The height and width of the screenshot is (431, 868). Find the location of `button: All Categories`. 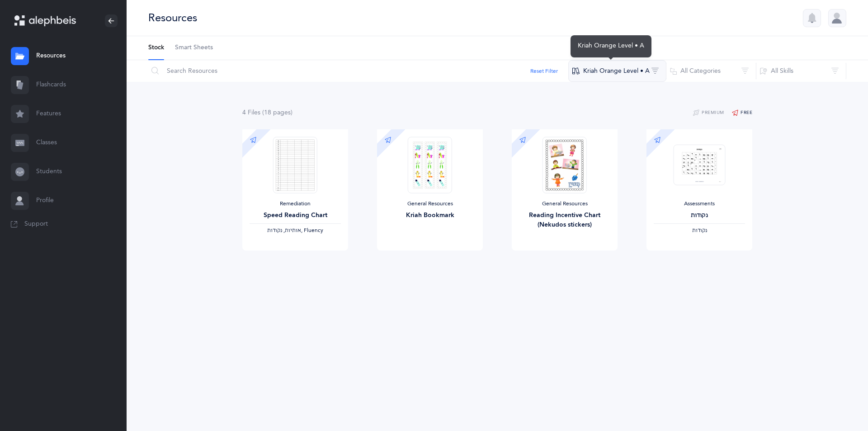

button: All Categories is located at coordinates (711, 71).